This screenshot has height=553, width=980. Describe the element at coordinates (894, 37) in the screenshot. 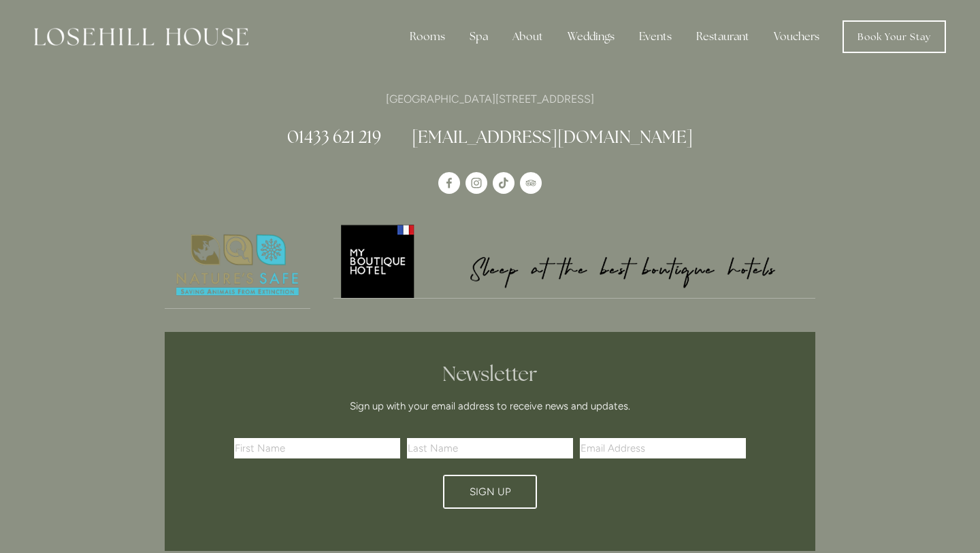

I see `a: Book Your Stay` at that location.